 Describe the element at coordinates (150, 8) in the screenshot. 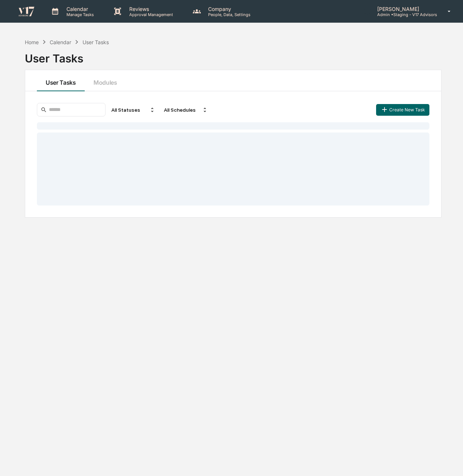

I see `p: Reviews` at that location.